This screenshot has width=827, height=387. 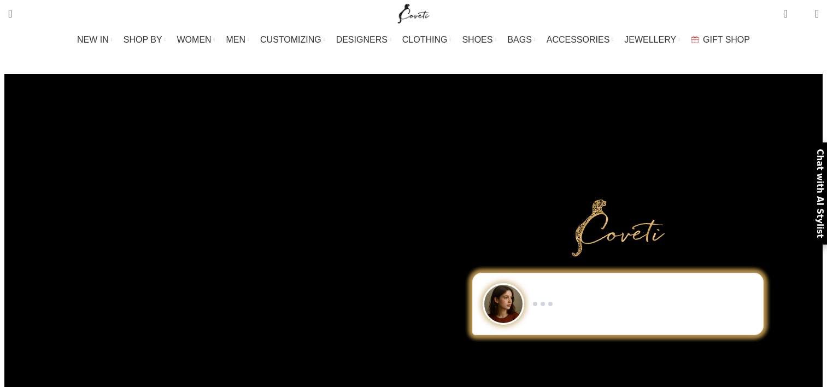 What do you see at coordinates (519, 39) in the screenshot?
I see `span: BAGS` at bounding box center [519, 39].